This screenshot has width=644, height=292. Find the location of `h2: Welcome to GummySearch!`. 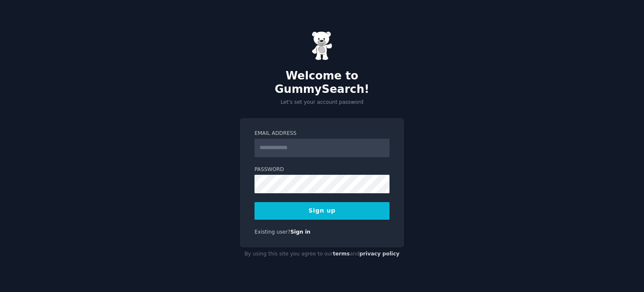

h2: Welcome to GummySearch! is located at coordinates (322, 82).